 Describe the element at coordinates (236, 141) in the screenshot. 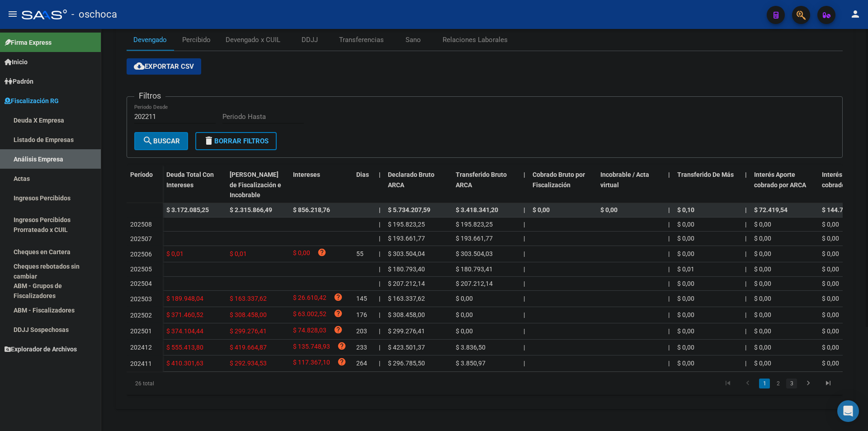

I see `button: Borrar Filtros` at that location.